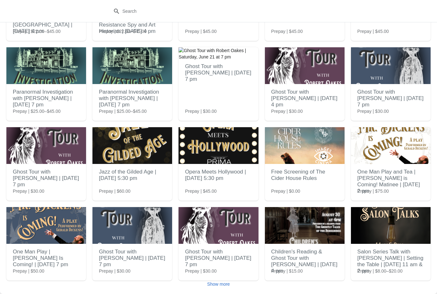 This screenshot has width=437, height=294. What do you see at coordinates (391, 146) in the screenshot?
I see `img: One Man Play and Tea | Mr. Dickens is Coming! Matinee | September 21 at 2 pm` at bounding box center [391, 146].